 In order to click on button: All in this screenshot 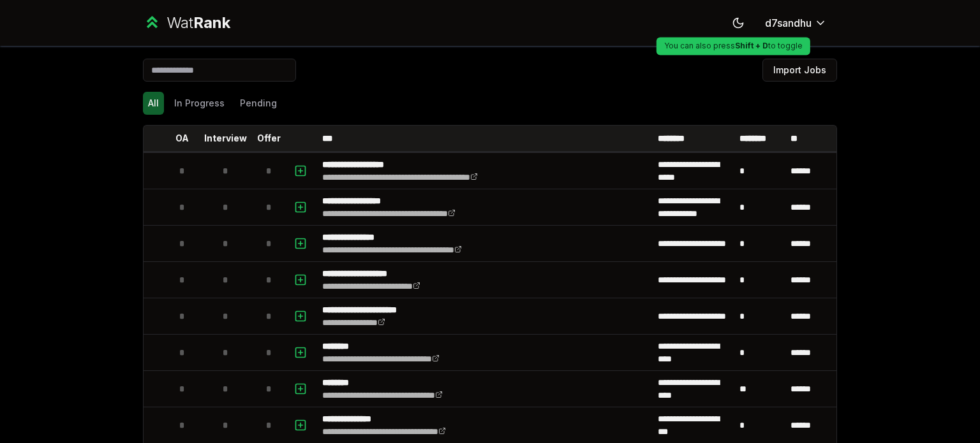, I will do `click(153, 103)`.